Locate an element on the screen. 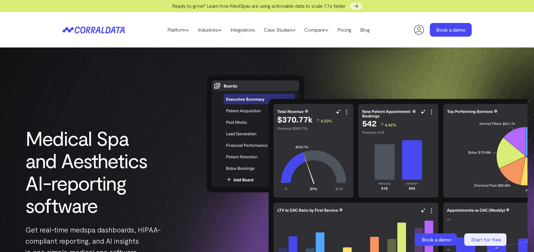 The height and width of the screenshot is (252, 534). h1: Medical Spa and Aesthetics AI-reporting software is located at coordinates (93, 171).